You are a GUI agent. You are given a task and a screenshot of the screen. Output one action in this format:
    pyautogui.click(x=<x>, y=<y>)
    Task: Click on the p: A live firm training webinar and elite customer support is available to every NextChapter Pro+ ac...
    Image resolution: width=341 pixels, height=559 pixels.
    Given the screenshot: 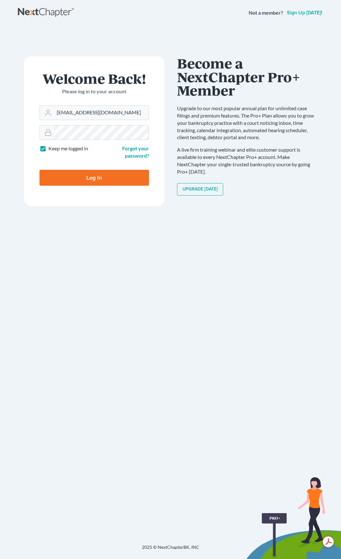 What is the action you would take?
    pyautogui.click(x=247, y=160)
    